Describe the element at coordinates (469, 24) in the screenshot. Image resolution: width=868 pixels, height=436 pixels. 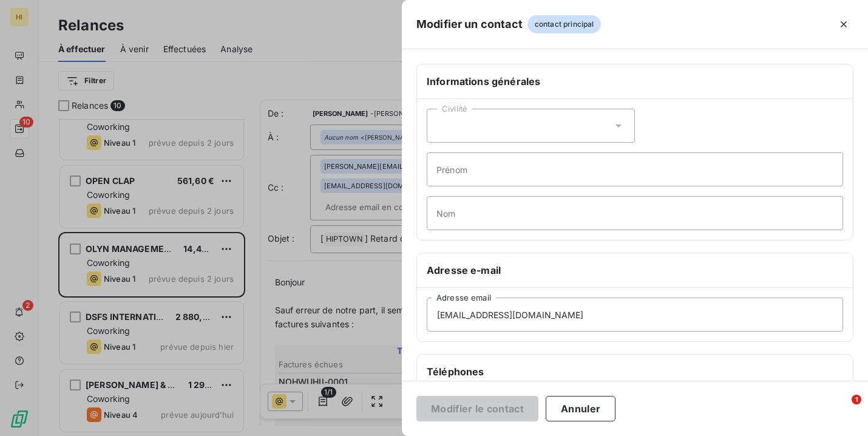
I see `h5: Modifier un contact` at that location.